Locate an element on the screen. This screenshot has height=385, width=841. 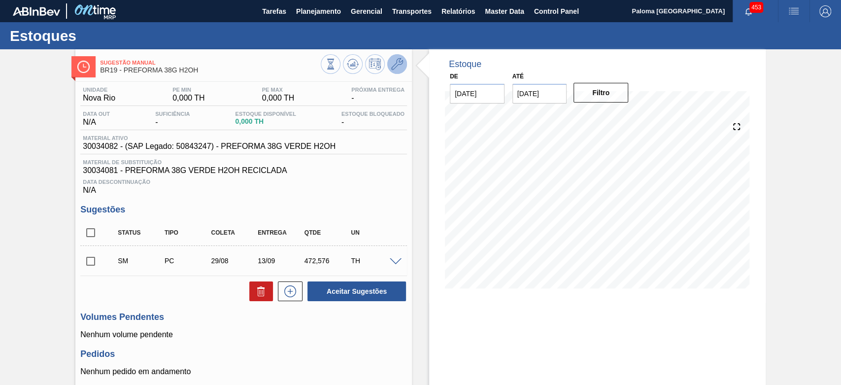
div: Estoque is located at coordinates (465, 64).